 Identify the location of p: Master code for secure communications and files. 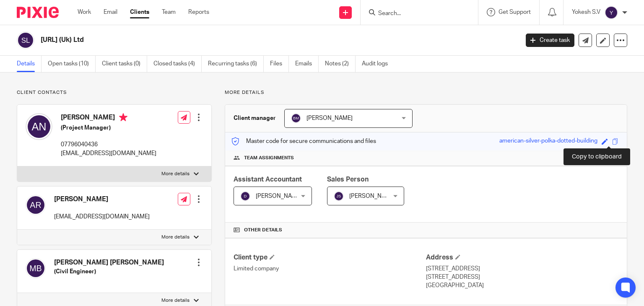
(304, 141).